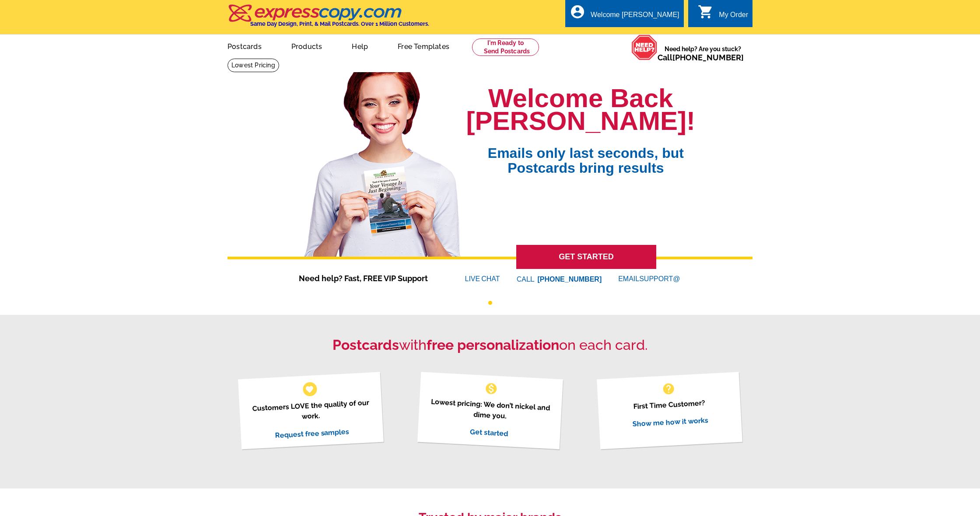  I want to click on font: LIVE, so click(473, 279).